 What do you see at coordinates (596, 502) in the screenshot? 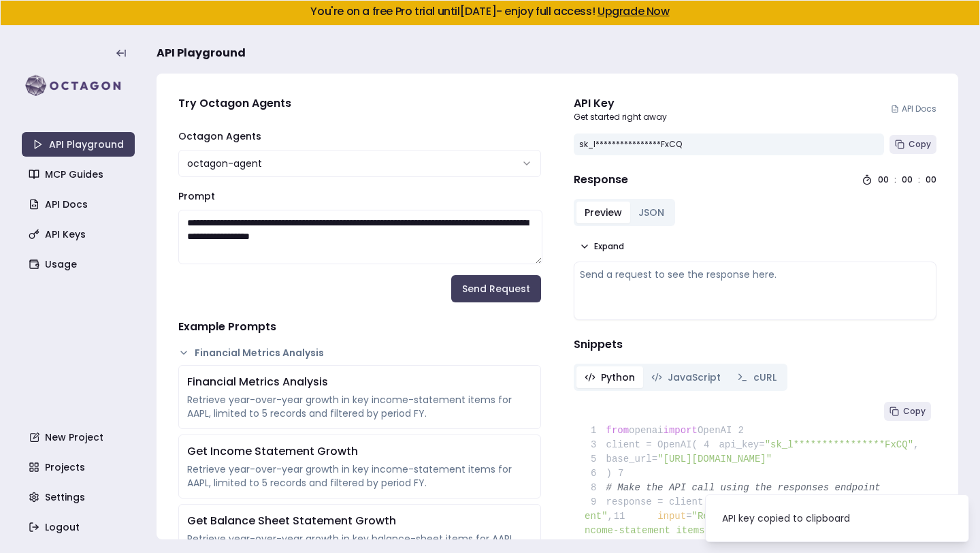
I see `span: 9` at bounding box center [596, 502].